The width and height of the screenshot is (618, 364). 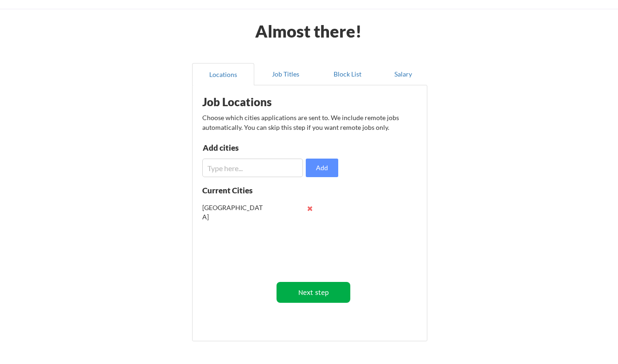 I want to click on button: Add, so click(x=322, y=168).